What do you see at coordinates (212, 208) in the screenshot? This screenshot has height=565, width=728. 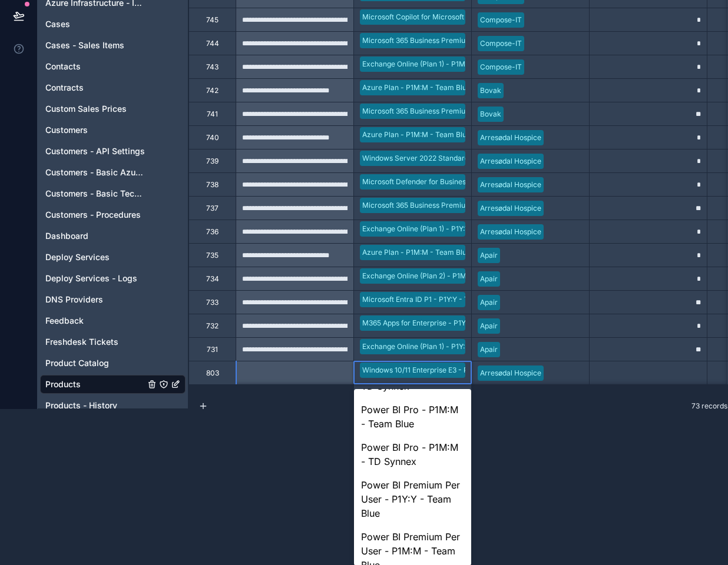 I see `div: 737` at bounding box center [212, 208].